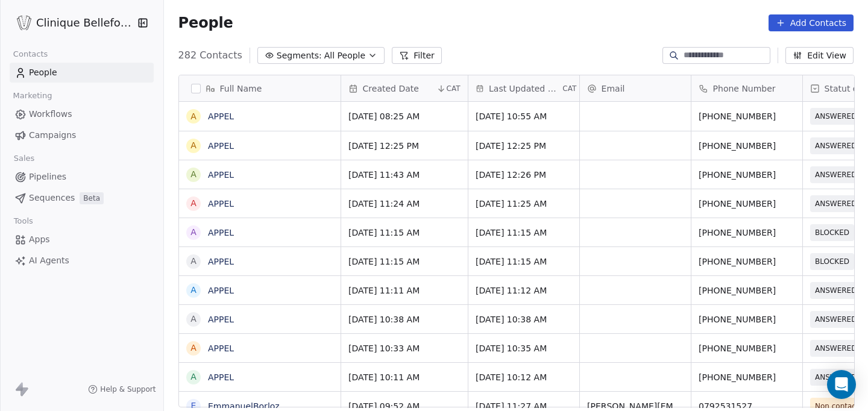 The image size is (868, 411). What do you see at coordinates (92, 199) in the screenshot?
I see `span: Beta` at bounding box center [92, 199].